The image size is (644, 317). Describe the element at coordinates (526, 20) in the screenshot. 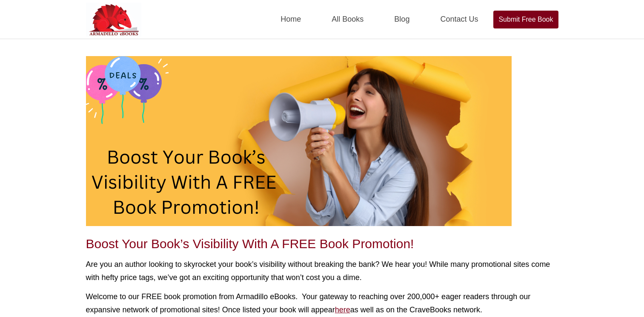

I see `a: Submit Free Book` at that location.